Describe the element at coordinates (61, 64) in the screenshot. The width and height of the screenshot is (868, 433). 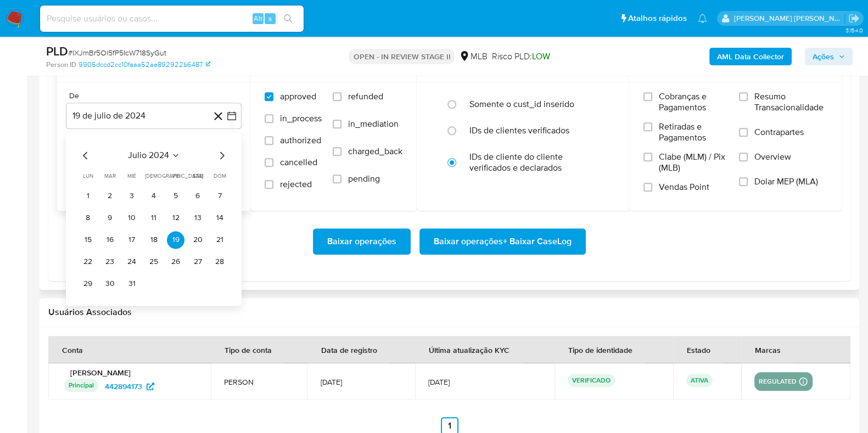
I see `b: Person ID` at that location.